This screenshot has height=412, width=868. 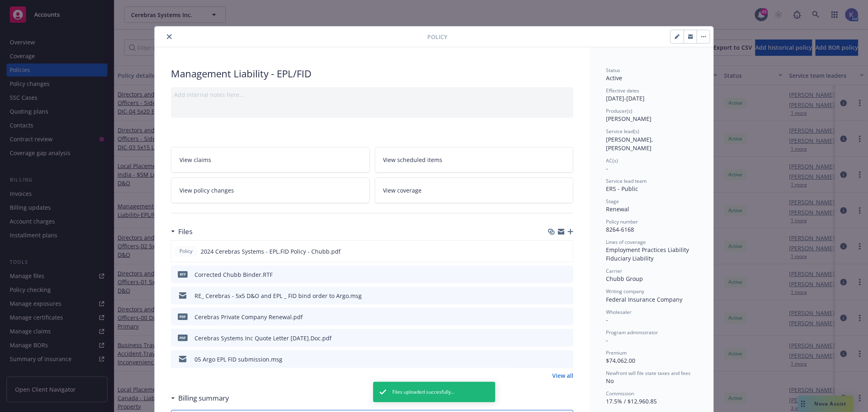 What do you see at coordinates (616, 353) in the screenshot?
I see `span: Premium` at bounding box center [616, 353].